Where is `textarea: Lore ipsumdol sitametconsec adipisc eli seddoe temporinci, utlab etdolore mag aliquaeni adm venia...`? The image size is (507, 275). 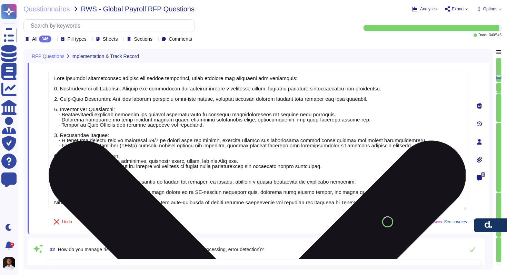
textarea: Lore ipsumdol sitametconsec adipisc eli seddoe temporinci, utlab etdolore mag aliquaeni adm venia... is located at coordinates (258, 140).